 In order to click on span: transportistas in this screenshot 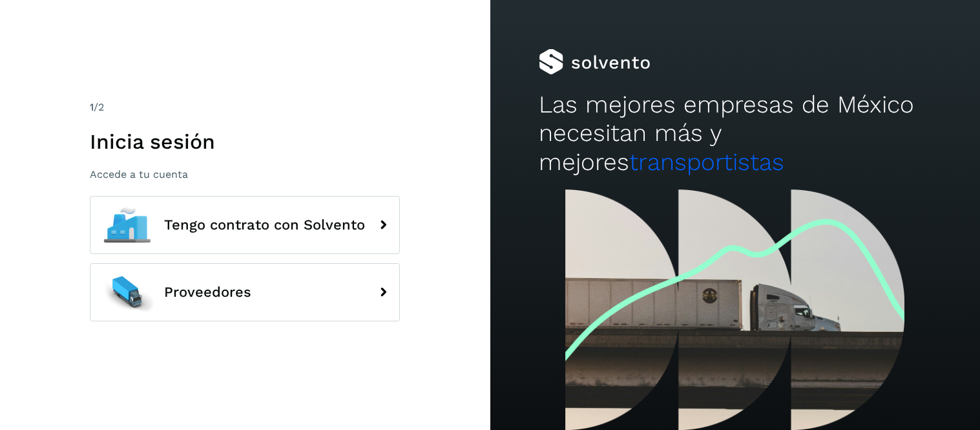, I will do `click(707, 161)`.